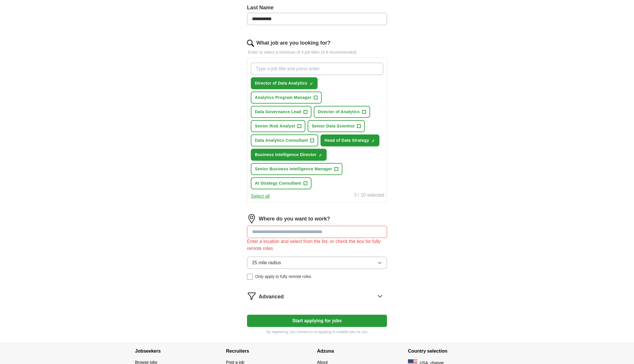  What do you see at coordinates (317, 245) in the screenshot?
I see `div: Enter a location and select from the list, or check the box for fully remote roles` at bounding box center [317, 245].